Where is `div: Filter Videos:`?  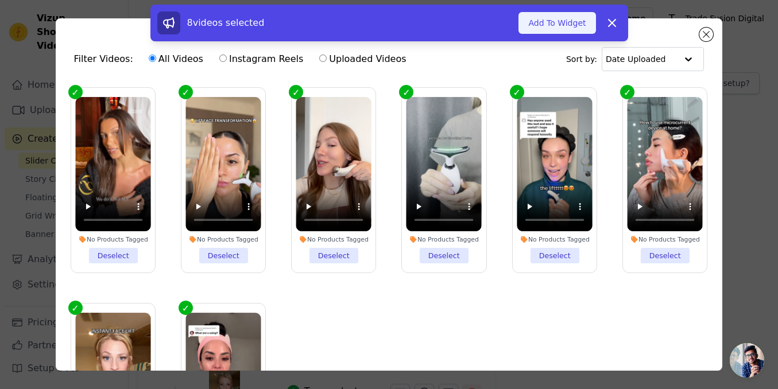 div: Filter Videos: is located at coordinates (243, 59).